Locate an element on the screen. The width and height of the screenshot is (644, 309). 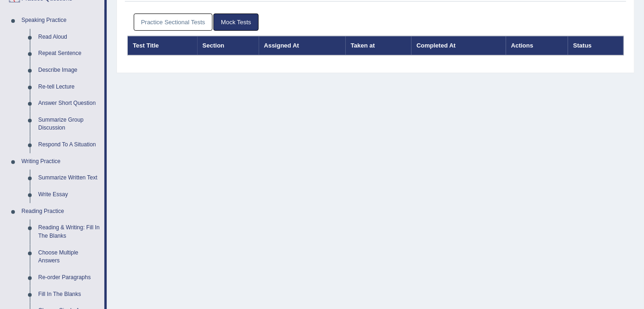
a: Respond To A Situation is located at coordinates (69, 145).